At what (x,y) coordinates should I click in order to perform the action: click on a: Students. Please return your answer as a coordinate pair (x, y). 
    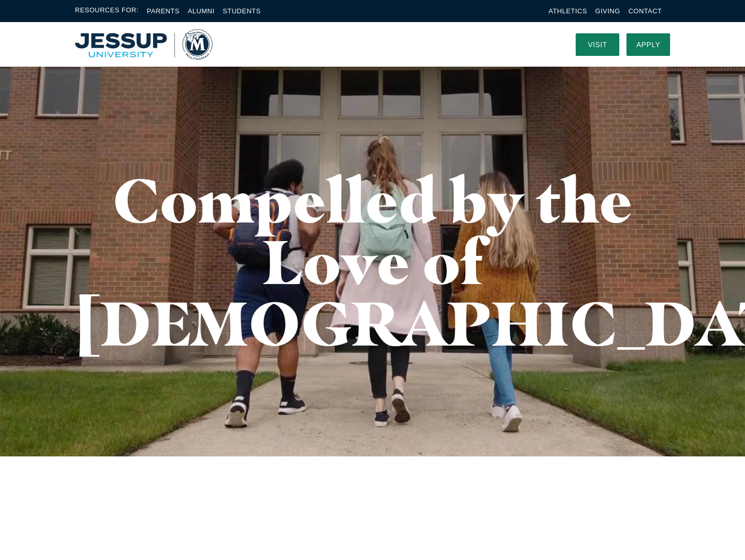
    Looking at the image, I should click on (242, 11).